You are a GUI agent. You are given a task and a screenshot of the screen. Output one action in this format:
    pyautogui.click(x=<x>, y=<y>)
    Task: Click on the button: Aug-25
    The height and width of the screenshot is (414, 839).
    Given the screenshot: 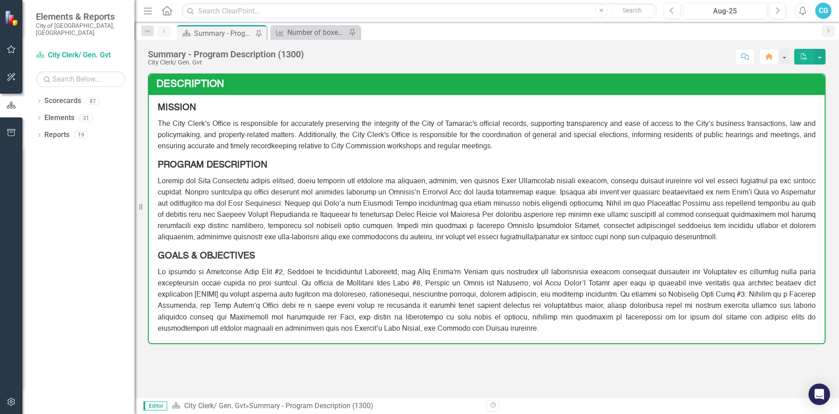 What is the action you would take?
    pyautogui.click(x=725, y=11)
    